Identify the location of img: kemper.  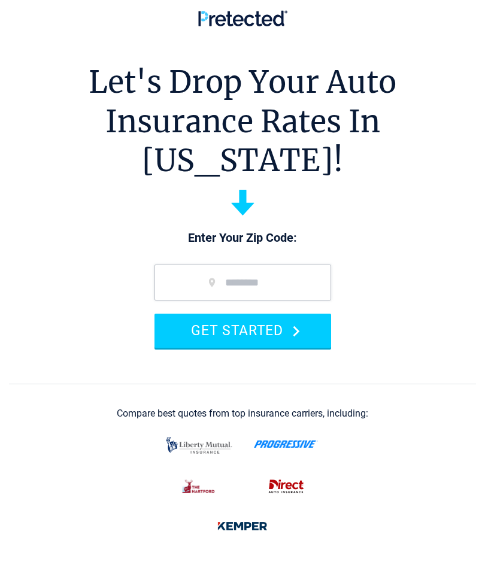
(242, 526).